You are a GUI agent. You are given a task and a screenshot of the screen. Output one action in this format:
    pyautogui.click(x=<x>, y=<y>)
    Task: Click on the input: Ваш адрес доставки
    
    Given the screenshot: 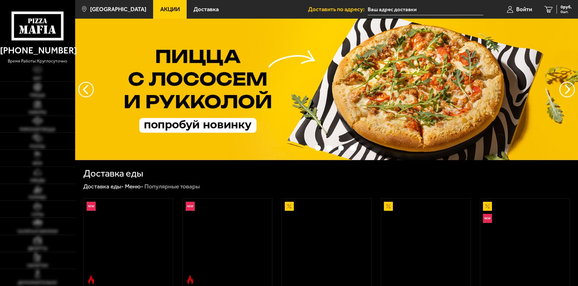 What is the action you would take?
    pyautogui.click(x=426, y=9)
    